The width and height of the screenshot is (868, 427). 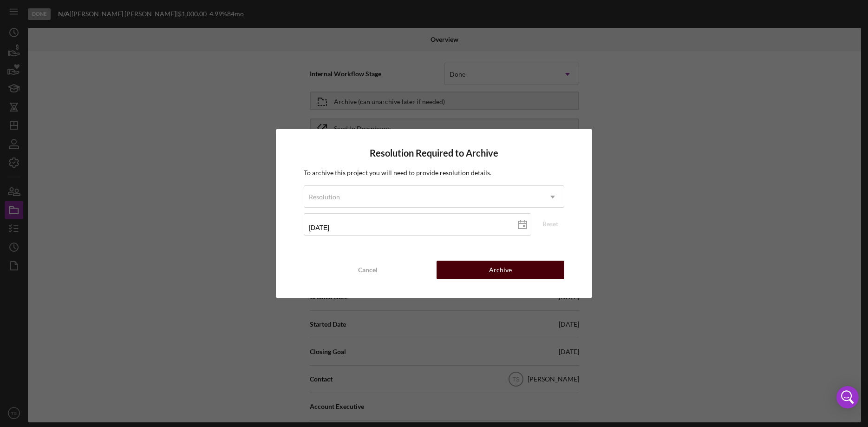 I want to click on button: Cancel, so click(x=367, y=270).